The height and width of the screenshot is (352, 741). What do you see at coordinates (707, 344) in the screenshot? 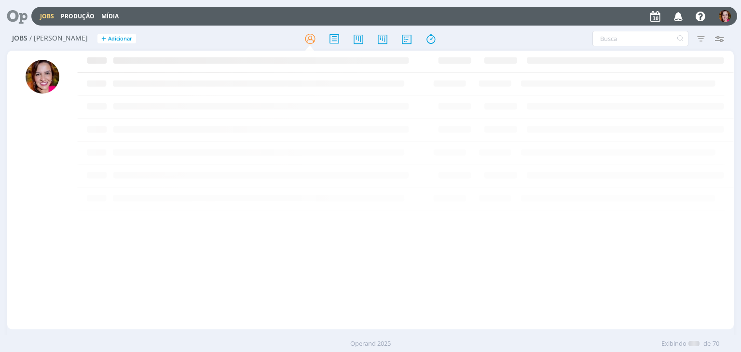
I see `span: de` at bounding box center [707, 344].